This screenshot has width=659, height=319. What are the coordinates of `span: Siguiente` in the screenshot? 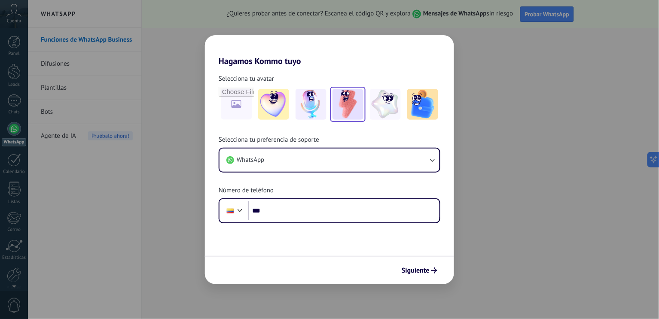 It's located at (416, 271).